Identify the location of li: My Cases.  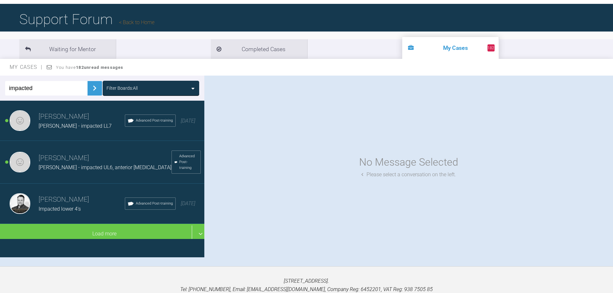
(450, 48).